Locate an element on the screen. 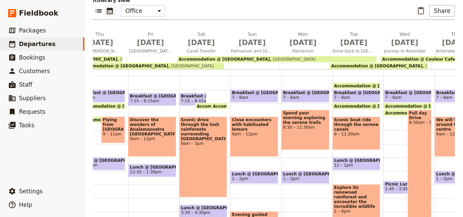 This screenshot has width=463, height=217. div: Close encounters with habituated lemurs9am – 12pm is located at coordinates (254, 137).